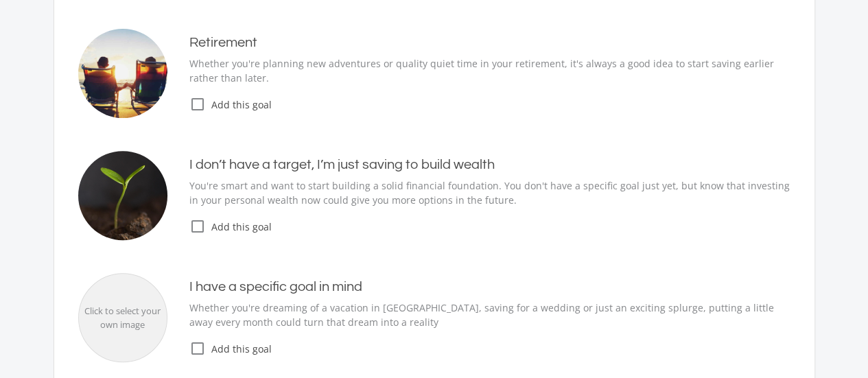  Describe the element at coordinates (490, 165) in the screenshot. I see `h4: I don’t have a target, I’m just saving to build wealth` at that location.